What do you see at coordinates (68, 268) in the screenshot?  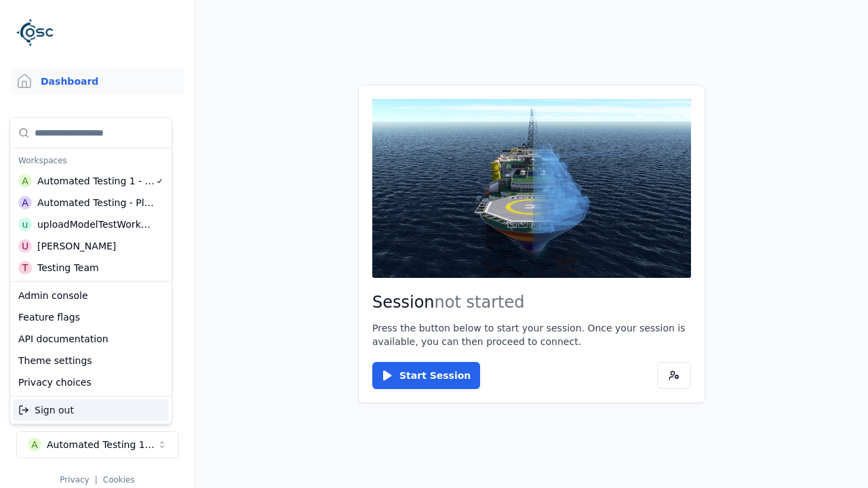 I see `div: Testing Team` at bounding box center [68, 268].